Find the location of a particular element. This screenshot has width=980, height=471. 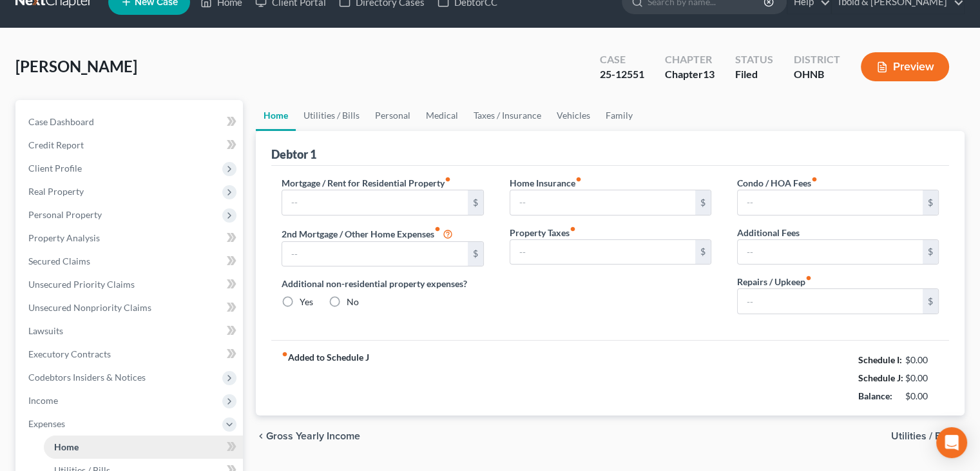

div: 25-12551 is located at coordinates (622, 74).